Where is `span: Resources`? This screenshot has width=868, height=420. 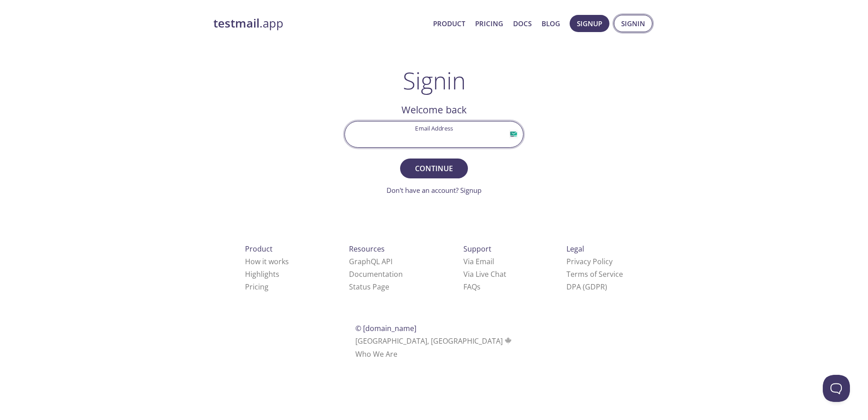
span: Resources is located at coordinates (366, 249).